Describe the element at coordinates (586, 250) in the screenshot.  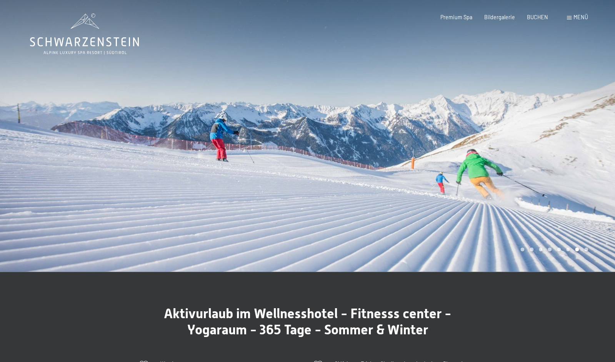
I see `div: Carousel Page 8` at that location.